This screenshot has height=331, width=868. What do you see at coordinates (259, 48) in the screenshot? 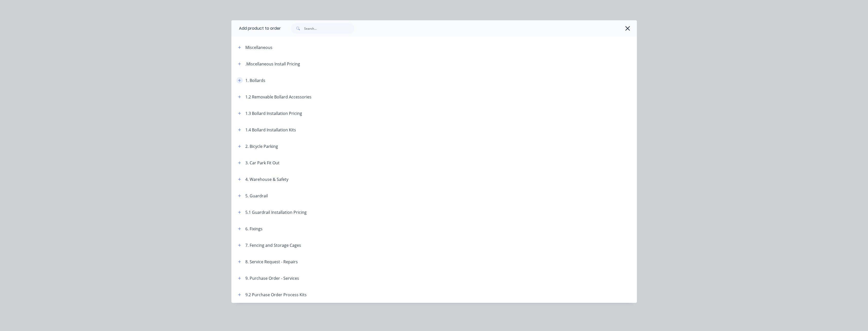
I see `div: Miscellaneous` at bounding box center [259, 48].